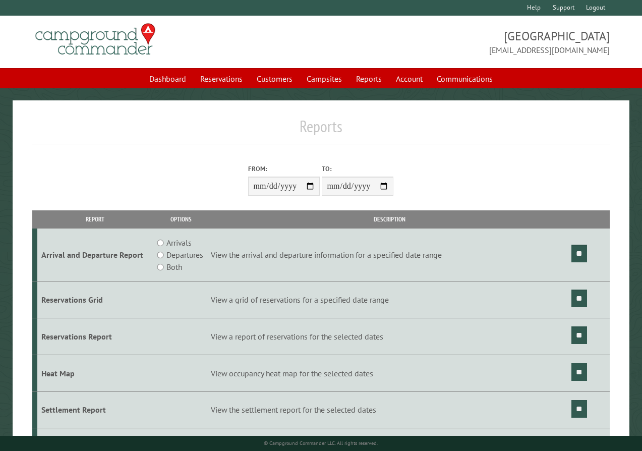  What do you see at coordinates (179, 242) in the screenshot?
I see `label: Arrivals` at bounding box center [179, 242].